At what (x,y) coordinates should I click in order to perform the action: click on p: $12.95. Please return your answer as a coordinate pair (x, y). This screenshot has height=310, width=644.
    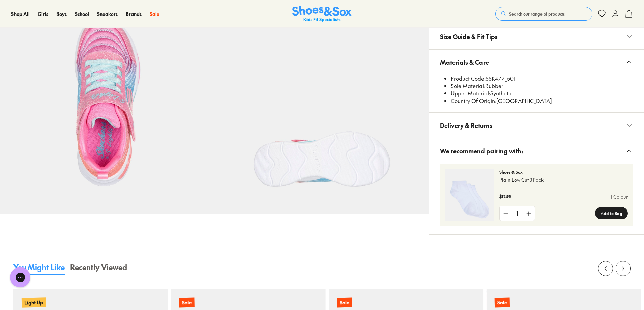
    Looking at the image, I should click on (505, 197).